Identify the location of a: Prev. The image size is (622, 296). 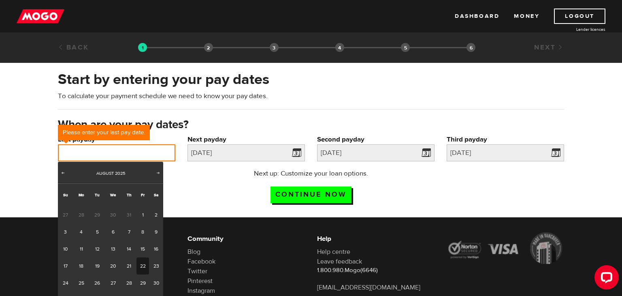
(63, 173).